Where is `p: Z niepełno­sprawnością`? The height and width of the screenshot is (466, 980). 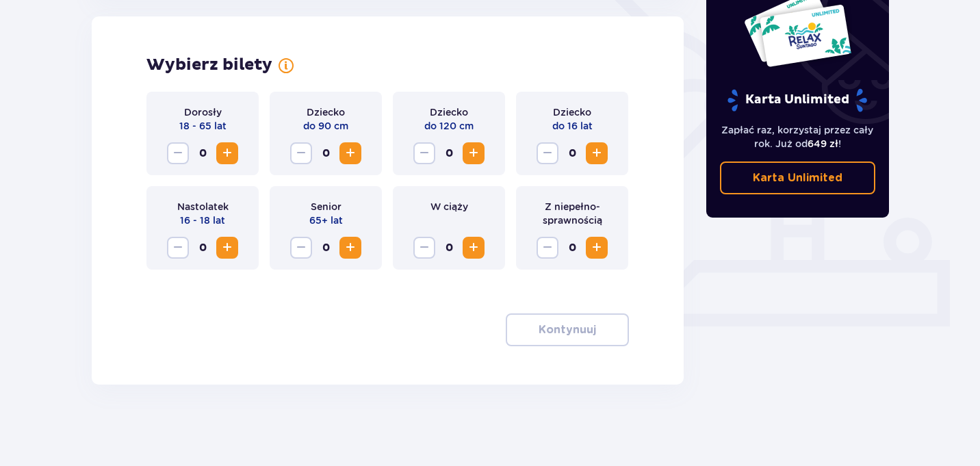
p: Z niepełno­sprawnością is located at coordinates (572, 213).